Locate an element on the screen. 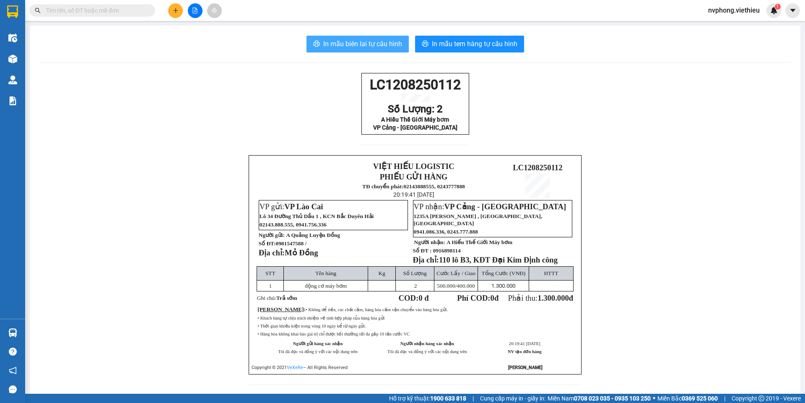 This screenshot has width=805, height=403. strong: NV tạo đơn hàng is located at coordinates (525, 352).